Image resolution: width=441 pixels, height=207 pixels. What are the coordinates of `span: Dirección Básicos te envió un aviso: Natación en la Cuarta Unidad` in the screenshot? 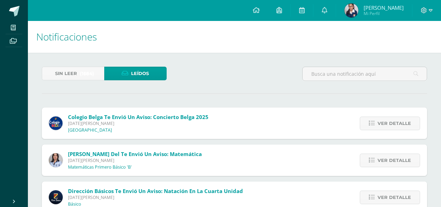 It's located at (155, 191).